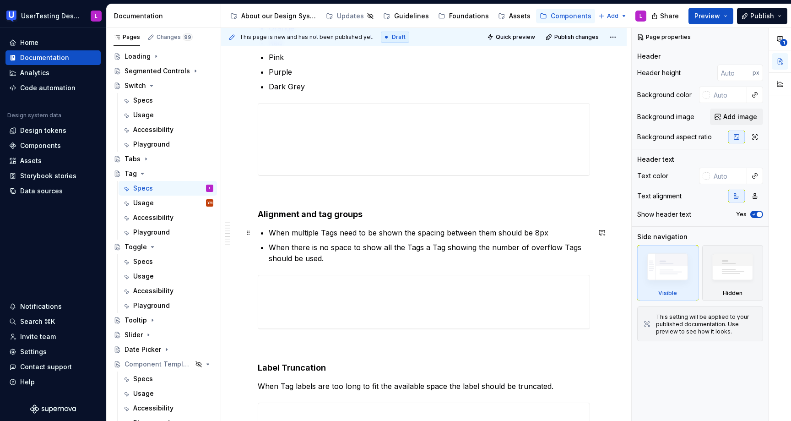  Describe the element at coordinates (53, 88) in the screenshot. I see `a: Code automation` at that location.